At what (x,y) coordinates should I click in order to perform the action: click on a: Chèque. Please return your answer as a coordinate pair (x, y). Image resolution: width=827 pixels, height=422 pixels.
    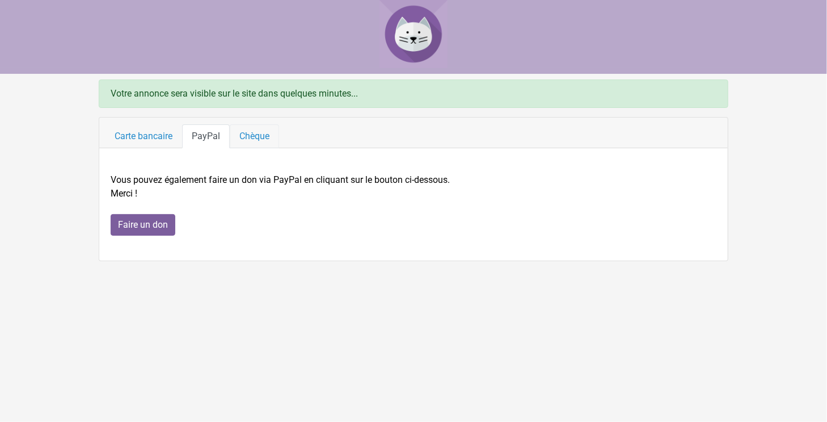
    Looking at the image, I should click on (254, 136).